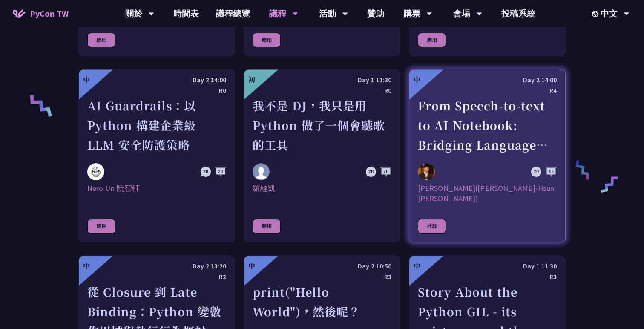  What do you see at coordinates (596, 14) in the screenshot?
I see `img: Locale Icon` at bounding box center [596, 14].